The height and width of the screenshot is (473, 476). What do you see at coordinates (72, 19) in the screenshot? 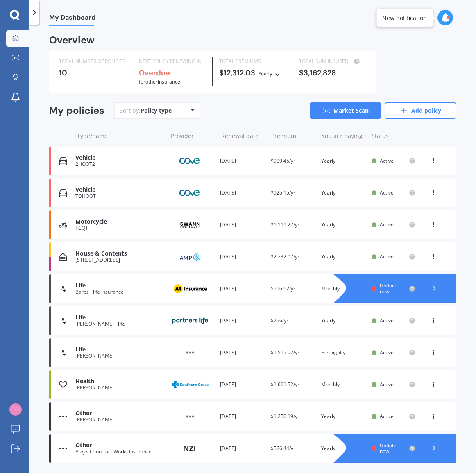
I see `span: My Dashboard` at bounding box center [72, 19].